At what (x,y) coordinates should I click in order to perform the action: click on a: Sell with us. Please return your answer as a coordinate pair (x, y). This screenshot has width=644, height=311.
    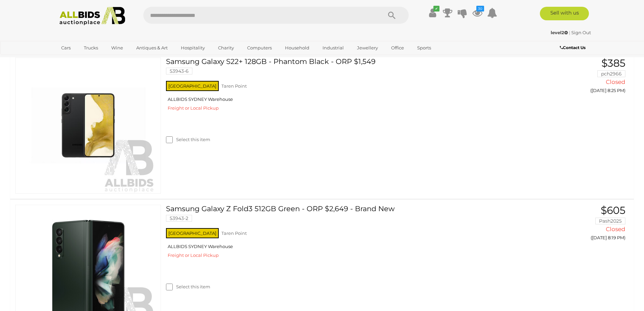
    Looking at the image, I should click on (564, 14).